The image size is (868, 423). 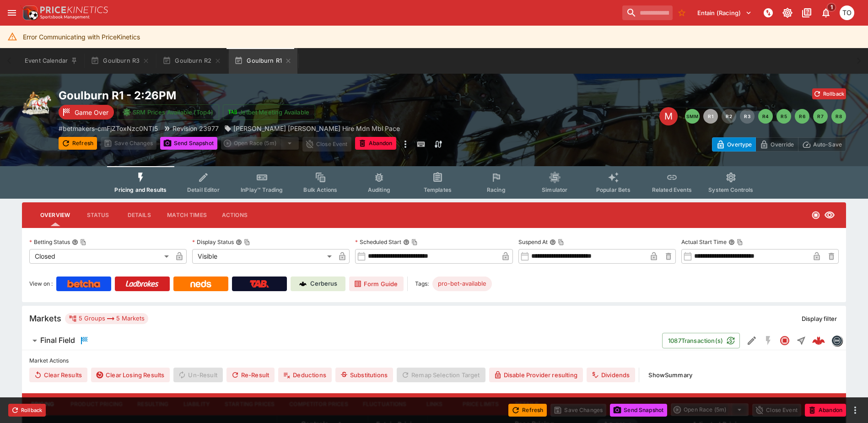 What do you see at coordinates (819, 318) in the screenshot?
I see `button: Display filter` at bounding box center [819, 318].